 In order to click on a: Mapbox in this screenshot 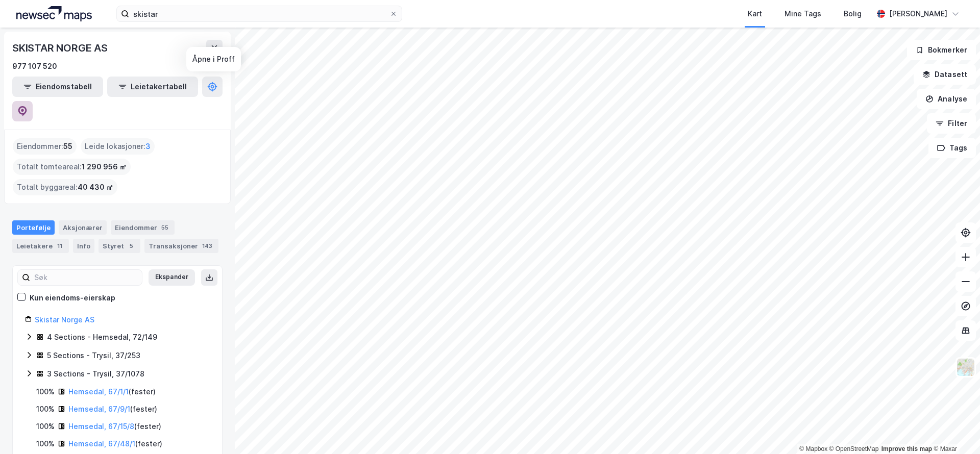, I will do `click(813, 449)`.